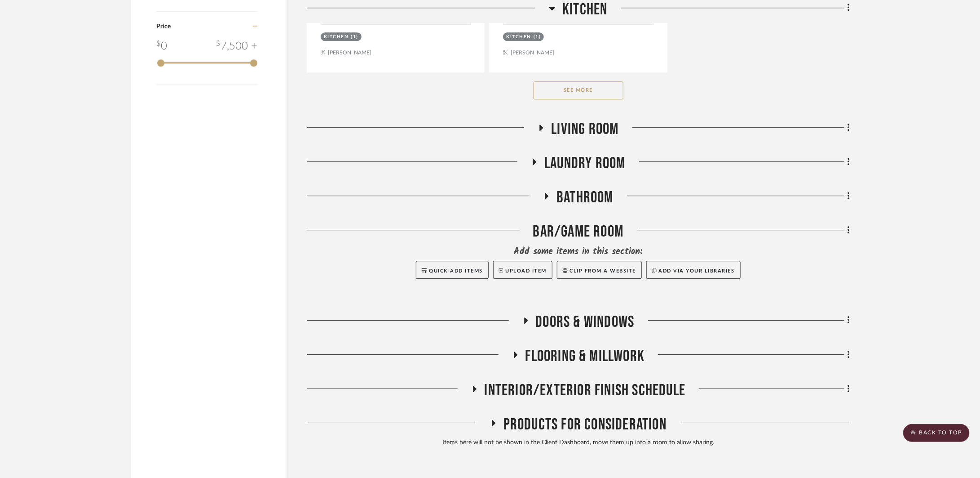  Describe the element at coordinates (936, 433) in the screenshot. I see `scroll-to-top-button: BACK TO TOP` at that location.